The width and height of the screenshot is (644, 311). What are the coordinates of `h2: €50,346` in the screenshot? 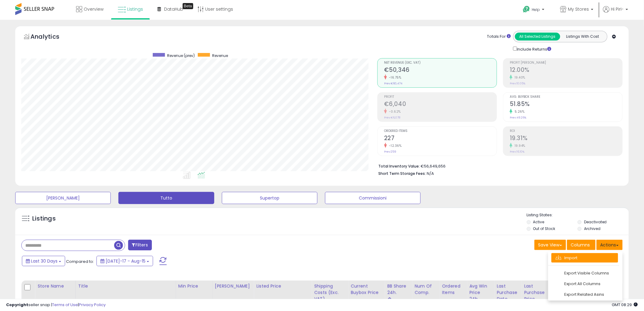 It's located at (441, 70).